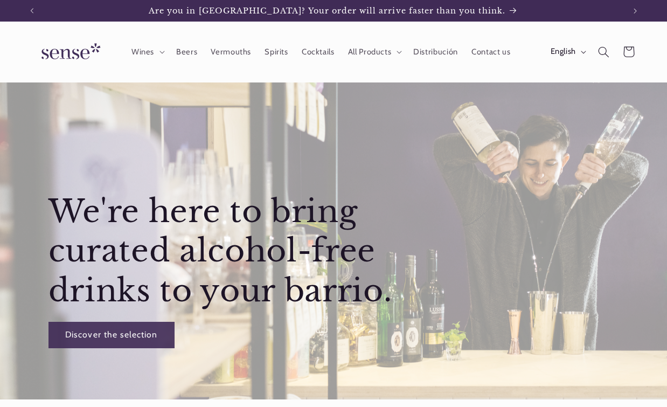 This screenshot has width=667, height=407. What do you see at coordinates (436, 52) in the screenshot?
I see `a: Distribución` at bounding box center [436, 52].